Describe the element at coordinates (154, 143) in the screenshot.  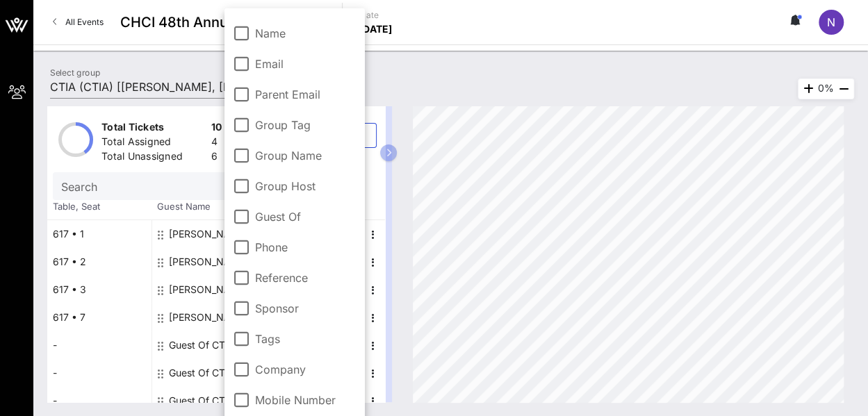
I see `div: Total Assigned` at that location.